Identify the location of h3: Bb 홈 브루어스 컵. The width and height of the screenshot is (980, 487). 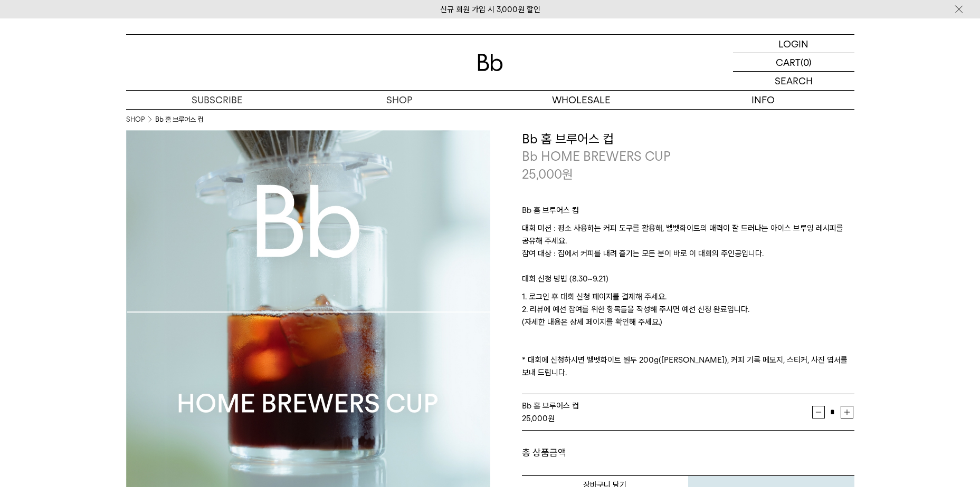
(688, 139).